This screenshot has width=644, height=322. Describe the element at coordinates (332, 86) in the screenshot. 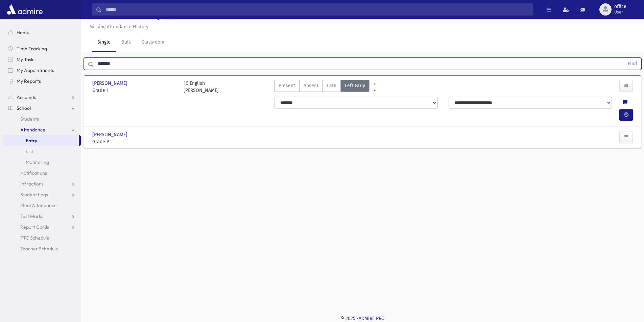

I see `span: Late` at that location.